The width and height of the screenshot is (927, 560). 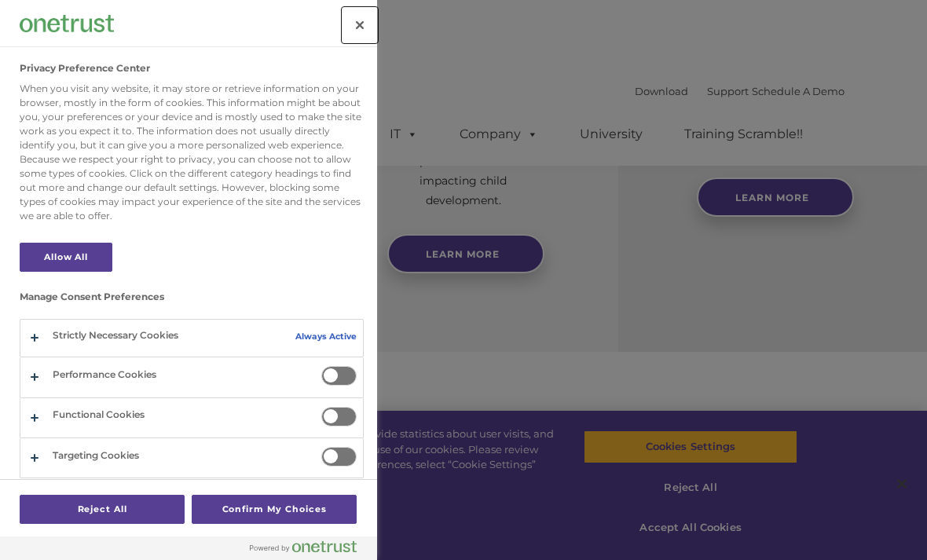 What do you see at coordinates (274, 509) in the screenshot?
I see `button: Confirm My Choices` at bounding box center [274, 509].